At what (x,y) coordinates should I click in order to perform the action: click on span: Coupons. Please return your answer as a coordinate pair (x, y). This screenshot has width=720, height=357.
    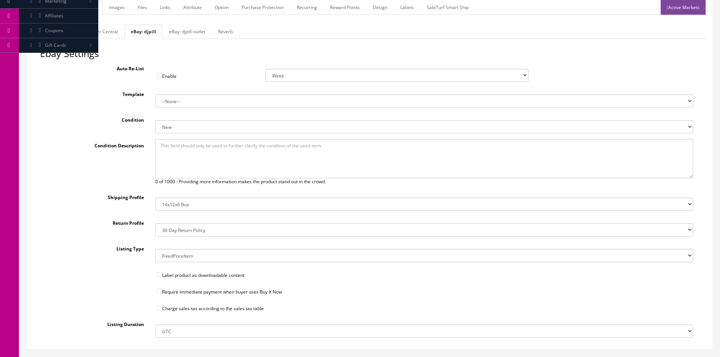
    Looking at the image, I should click on (54, 30).